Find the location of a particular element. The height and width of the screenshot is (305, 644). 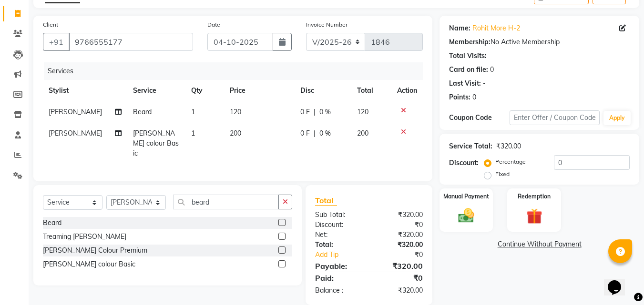

div: No Active Membership is located at coordinates (539, 42).